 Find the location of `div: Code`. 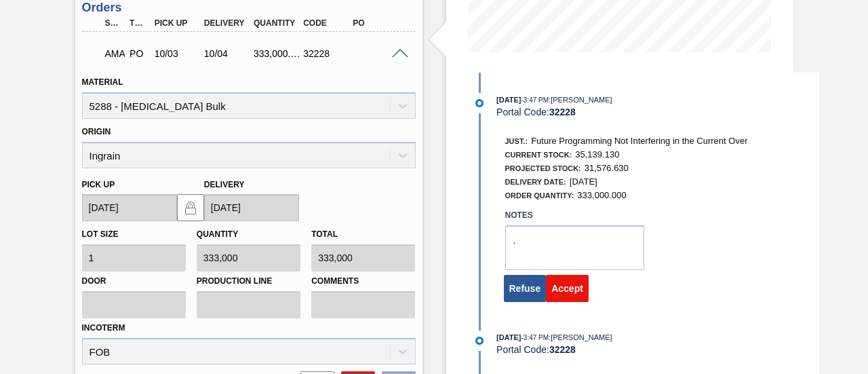

div: Code is located at coordinates (326, 23).